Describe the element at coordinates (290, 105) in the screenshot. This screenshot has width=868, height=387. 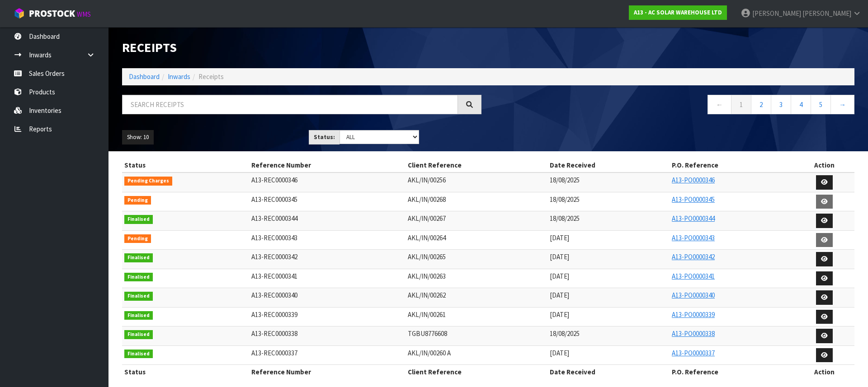
I see `input: Search receipts` at that location.